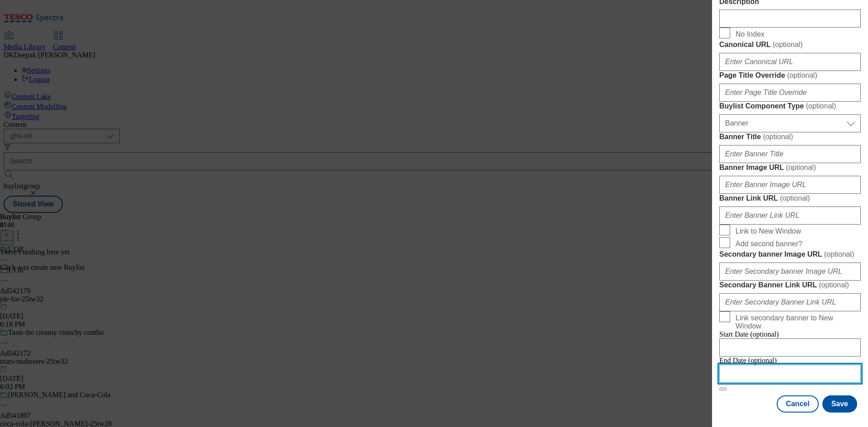 The image size is (868, 427). What do you see at coordinates (790, 93) in the screenshot?
I see `input: Enter Page Title Override` at bounding box center [790, 93].